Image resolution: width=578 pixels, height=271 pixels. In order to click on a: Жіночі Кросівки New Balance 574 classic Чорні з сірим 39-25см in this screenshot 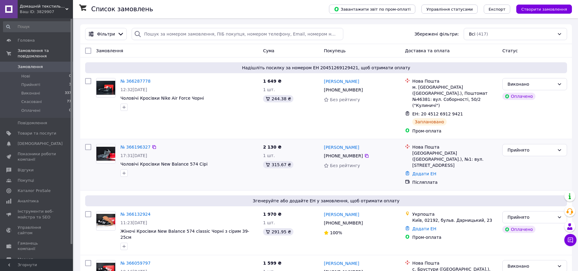, I will do `click(185, 234)`.